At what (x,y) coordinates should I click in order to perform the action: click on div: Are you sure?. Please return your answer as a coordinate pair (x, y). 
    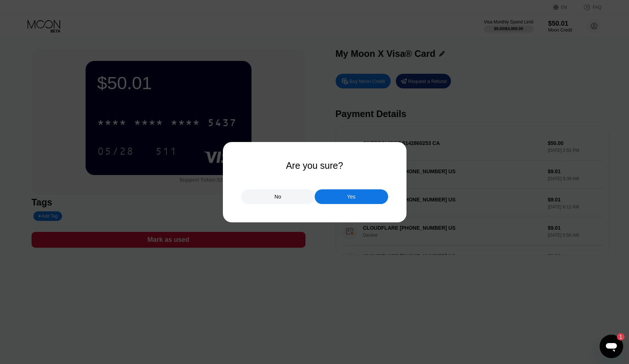
    Looking at the image, I should click on (314, 166).